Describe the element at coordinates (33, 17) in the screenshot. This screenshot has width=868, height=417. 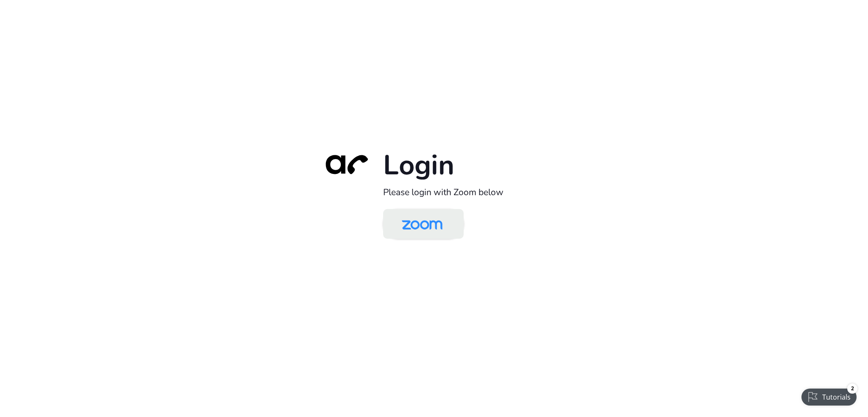
I see `button: Checklist, Tutorials, 2 incomplete tasks` at that location.